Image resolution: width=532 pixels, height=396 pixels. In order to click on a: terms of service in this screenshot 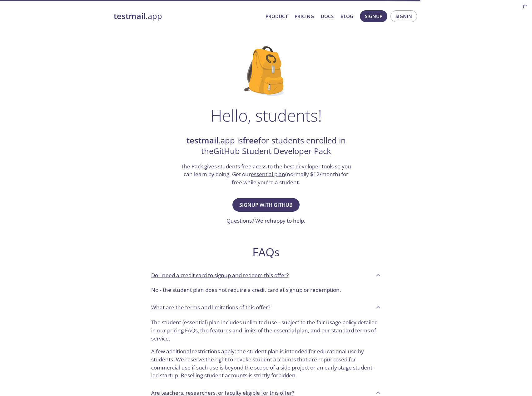, I will do `click(264, 334)`.